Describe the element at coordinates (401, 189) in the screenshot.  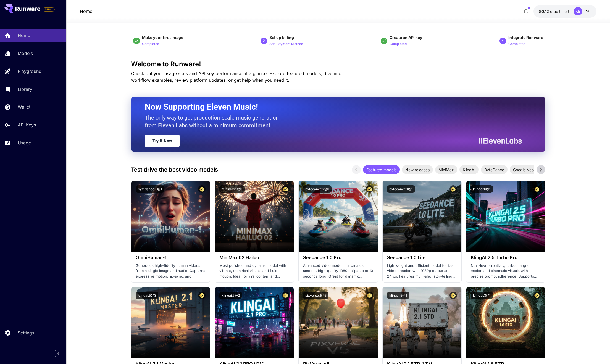
I see `button: bytedance:1@1` at that location.